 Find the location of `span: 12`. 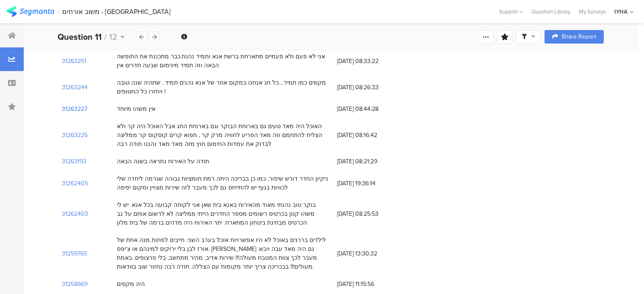

span: 12 is located at coordinates (113, 37).